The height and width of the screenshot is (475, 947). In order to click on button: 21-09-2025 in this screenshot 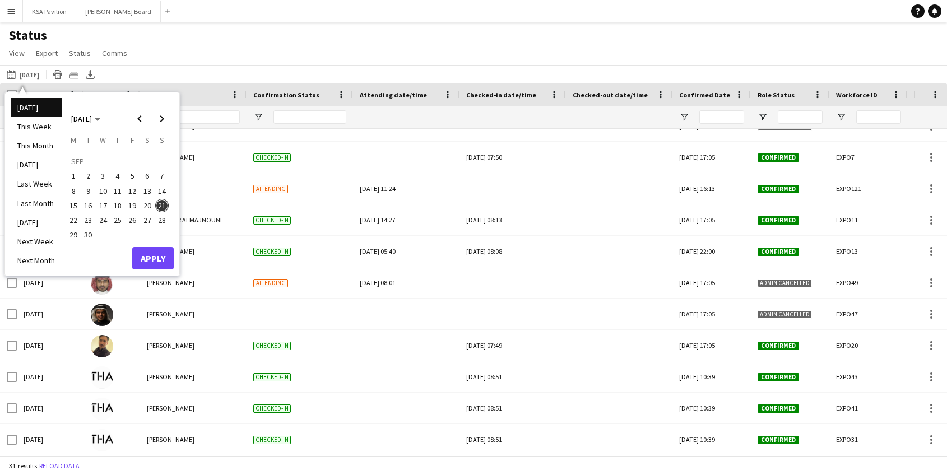, I will do `click(162, 206)`.